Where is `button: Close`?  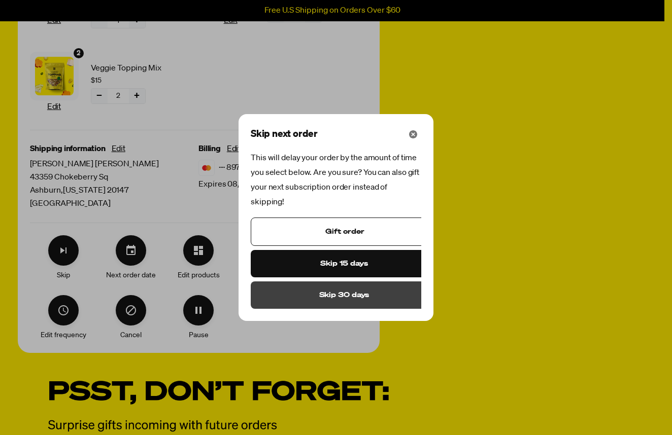 button: Close is located at coordinates (413, 134).